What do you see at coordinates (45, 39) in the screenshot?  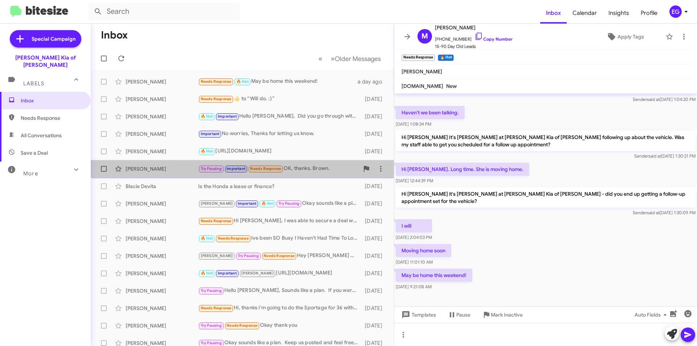 I see `a: Special Campaign` at bounding box center [45, 39].